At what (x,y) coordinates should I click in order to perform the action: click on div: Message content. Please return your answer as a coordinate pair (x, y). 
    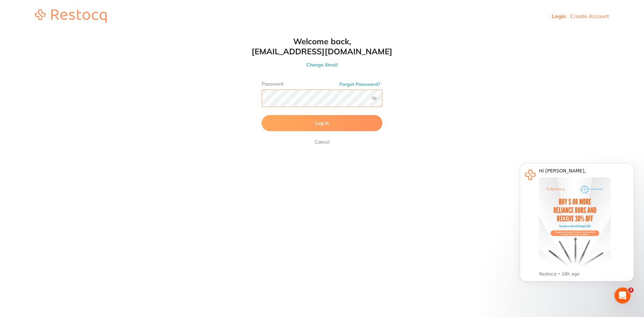
    Looking at the image, I should click on (74, 65).